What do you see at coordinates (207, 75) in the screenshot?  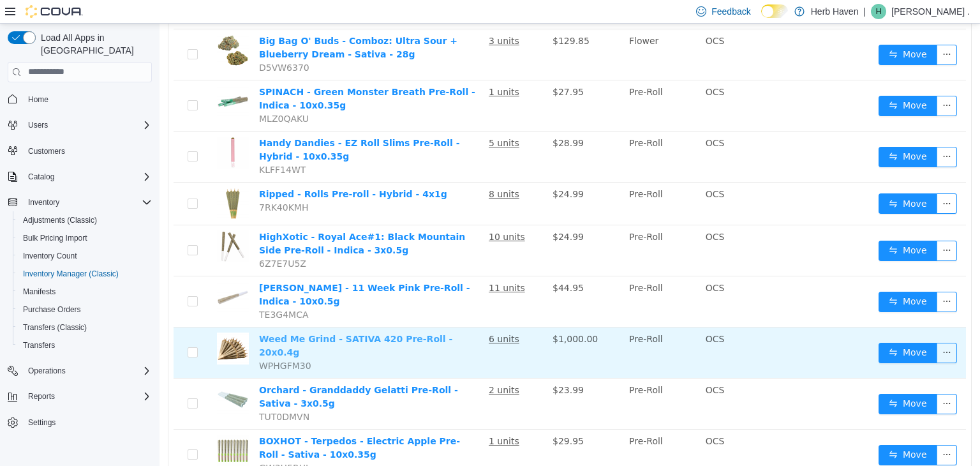 I see `a: SPINACH - Green Monster Breath Pre-Roll - Indica - 10x0.35g` at bounding box center [207, 75].